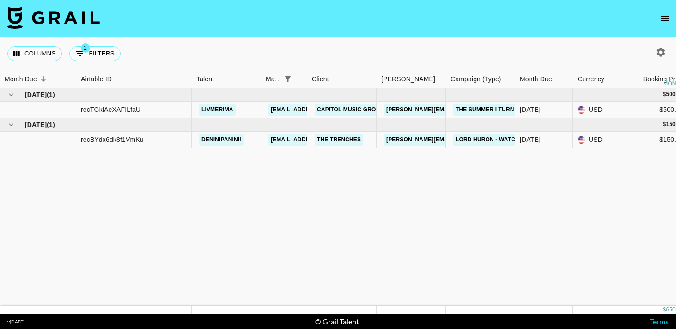 The width and height of the screenshot is (676, 329). What do you see at coordinates (497, 139) in the screenshot?
I see `a: Lord Huron - Watch Me Go` at bounding box center [497, 139].